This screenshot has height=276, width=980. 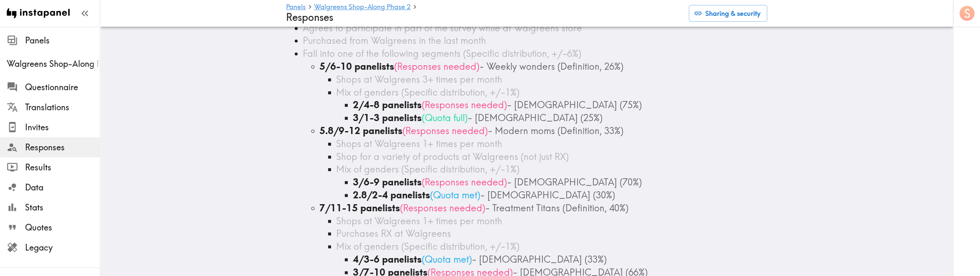 What do you see at coordinates (357, 66) in the screenshot?
I see `b: 5/6-10 panelists` at bounding box center [357, 66].